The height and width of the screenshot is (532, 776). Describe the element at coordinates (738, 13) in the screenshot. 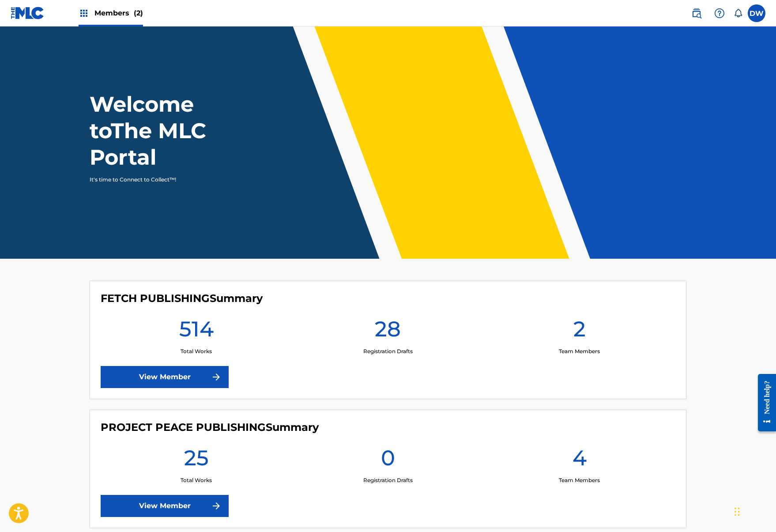

I see `div: Notifications` at that location.